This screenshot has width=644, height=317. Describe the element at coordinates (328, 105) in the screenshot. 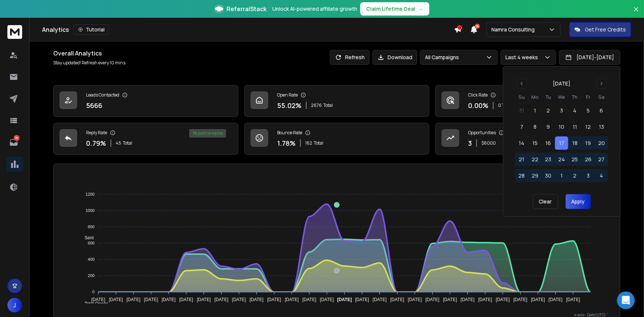

I see `span: Total` at that location.